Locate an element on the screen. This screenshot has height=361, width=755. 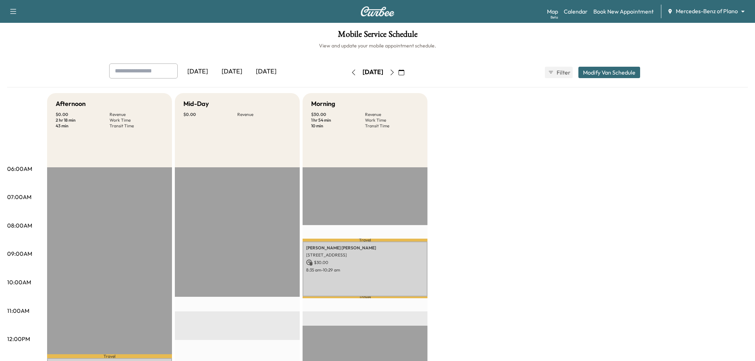
span: Filter is located at coordinates (563, 72).